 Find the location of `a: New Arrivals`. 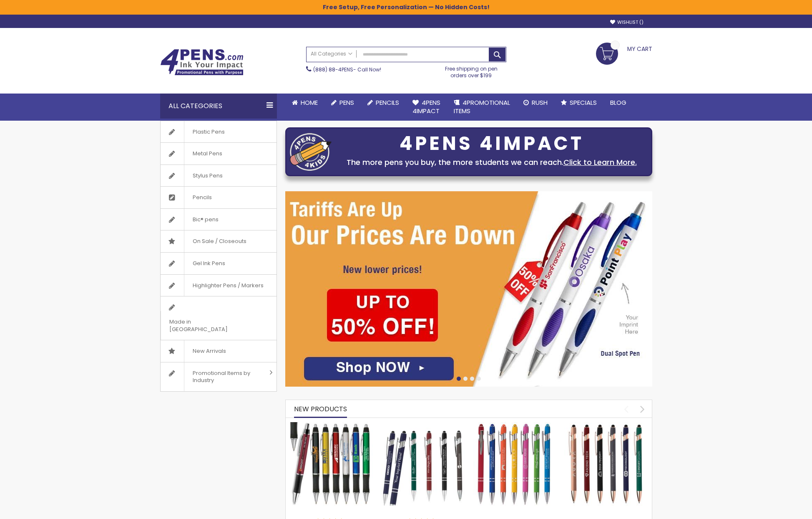

a: New Arrivals is located at coordinates (218, 350).